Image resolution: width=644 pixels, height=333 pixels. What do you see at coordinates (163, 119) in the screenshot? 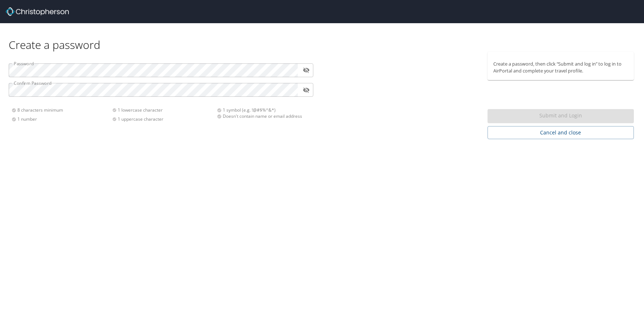
I see `div: 1 uppercase character` at bounding box center [163, 119].